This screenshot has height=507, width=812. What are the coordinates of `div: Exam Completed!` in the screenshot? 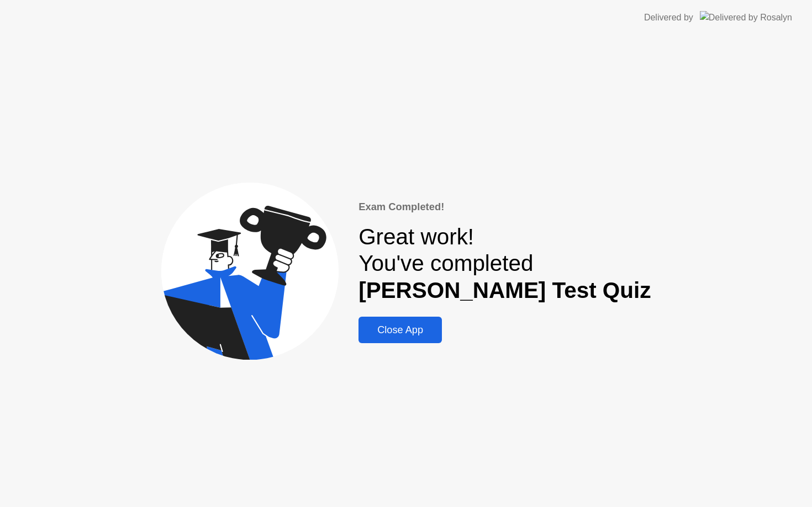 It's located at (504, 207).